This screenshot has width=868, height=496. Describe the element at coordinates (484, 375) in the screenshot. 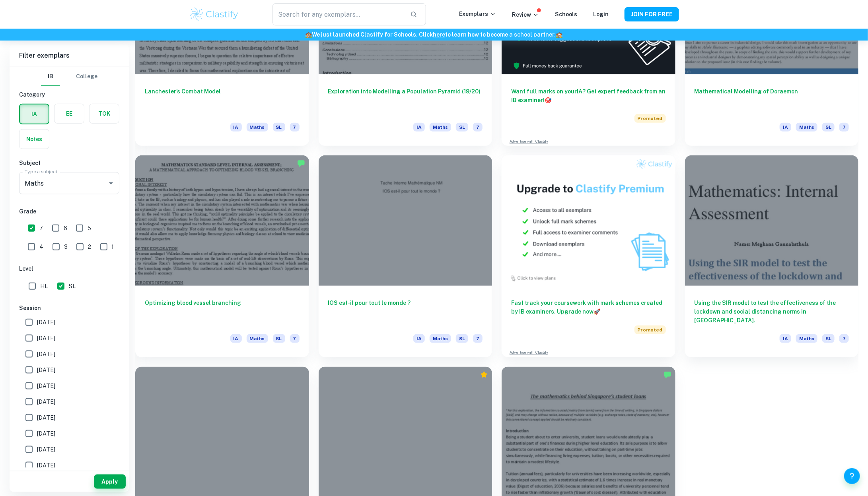

I see `div: Premium` at that location.